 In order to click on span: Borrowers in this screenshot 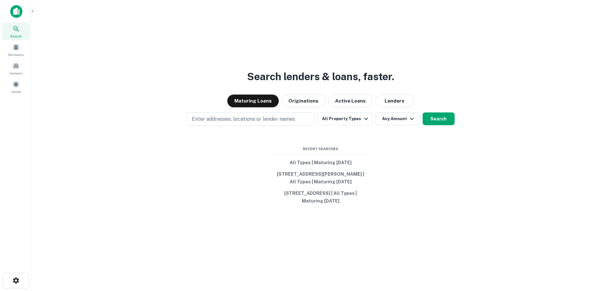, I will do `click(16, 55)`.